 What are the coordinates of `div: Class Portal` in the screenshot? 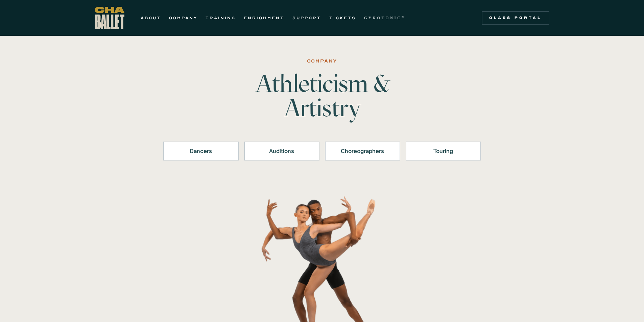 It's located at (516, 18).